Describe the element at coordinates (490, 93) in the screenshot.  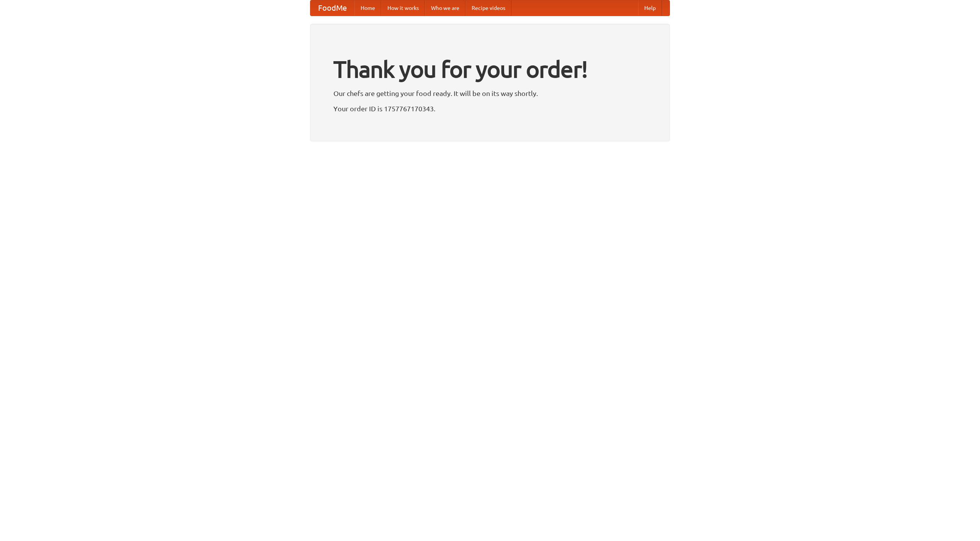
I see `p: Our chefs are getting your food ready. It will be on its way shortly.` at that location.